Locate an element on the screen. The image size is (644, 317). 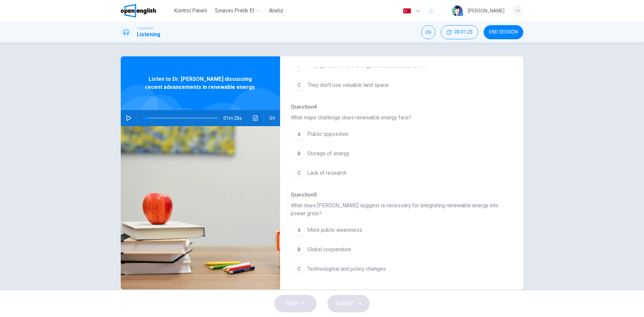
span: Kontrol Paneli is located at coordinates (191, 10).